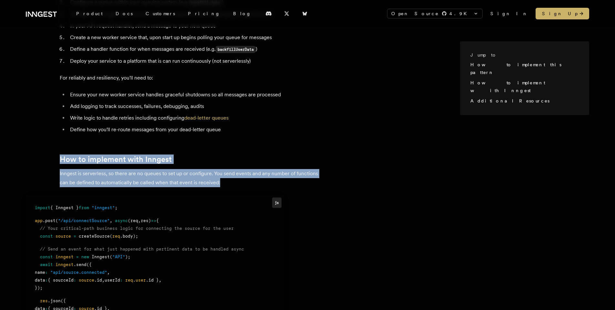  I want to click on span: res), so click(146, 220).